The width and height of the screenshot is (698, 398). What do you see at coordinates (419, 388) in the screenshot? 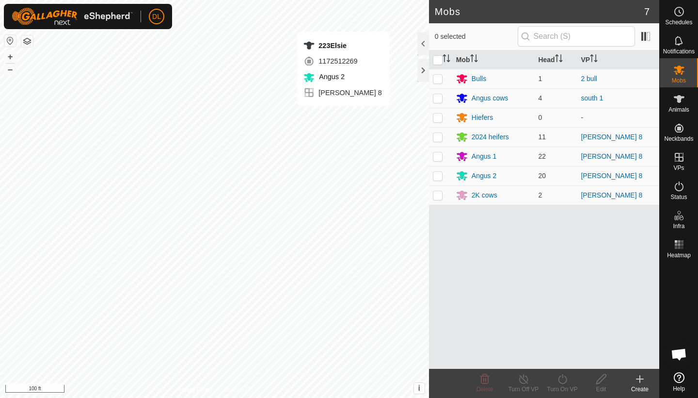
I see `button: i` at bounding box center [419, 388].